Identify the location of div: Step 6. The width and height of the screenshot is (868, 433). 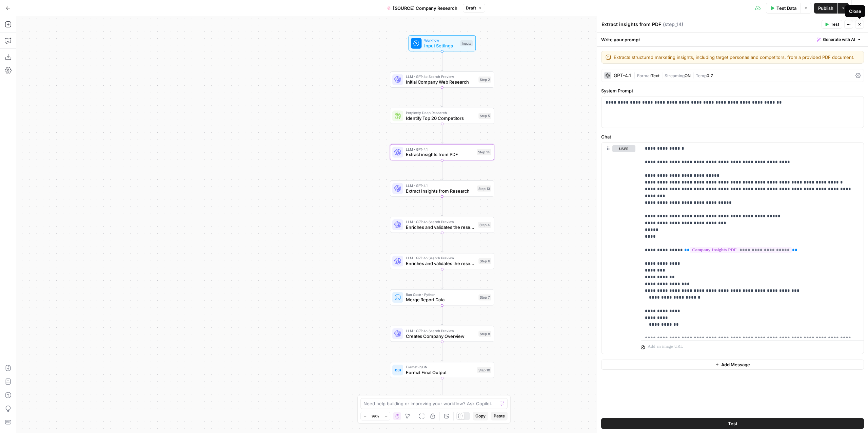
(485, 261).